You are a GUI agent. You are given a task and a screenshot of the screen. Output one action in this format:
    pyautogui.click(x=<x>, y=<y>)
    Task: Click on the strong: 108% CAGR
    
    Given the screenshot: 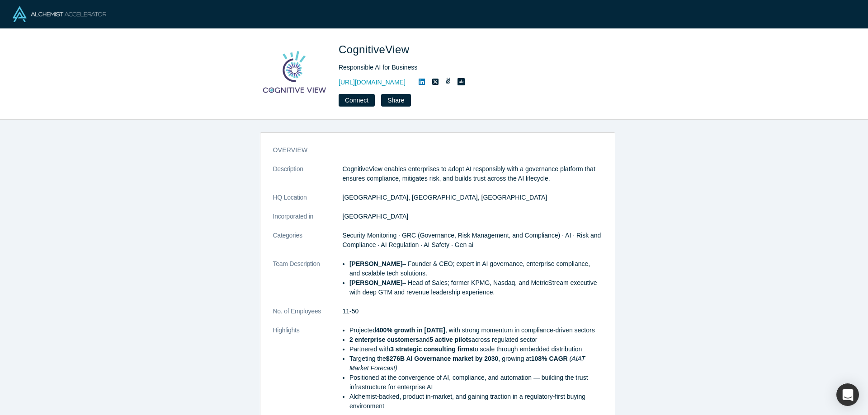 What is the action you would take?
    pyautogui.click(x=549, y=359)
    